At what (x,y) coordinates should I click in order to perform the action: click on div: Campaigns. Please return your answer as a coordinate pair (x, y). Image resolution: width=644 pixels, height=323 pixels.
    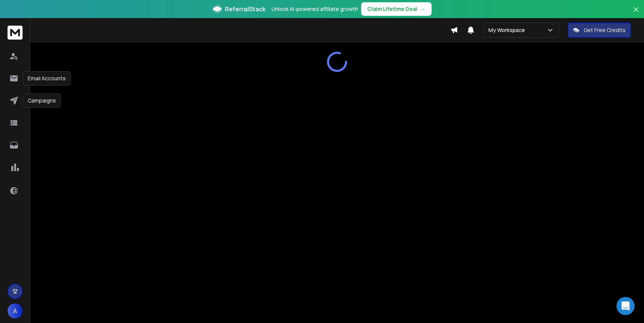
    Looking at the image, I should click on (42, 100).